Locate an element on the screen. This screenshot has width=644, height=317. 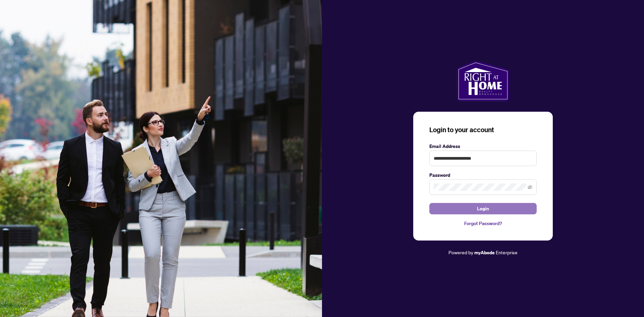
h3: Login to your account is located at coordinates (483, 130).